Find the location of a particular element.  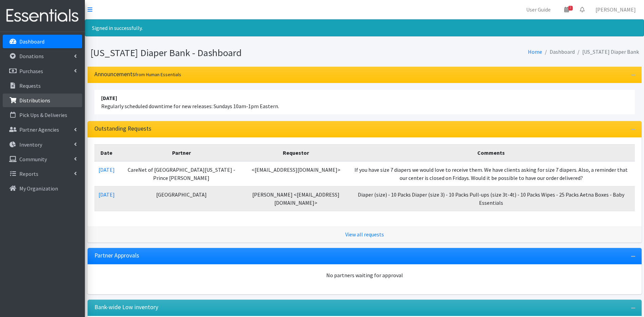

h3: Partner Approvals is located at coordinates (117, 255).